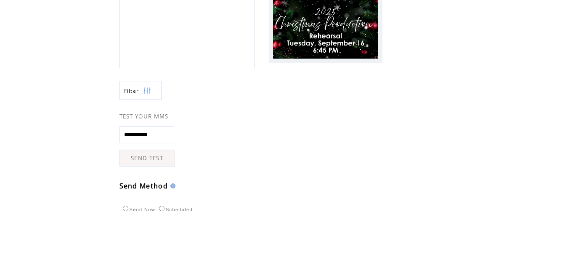 The height and width of the screenshot is (258, 565). I want to click on label: Send Now, so click(138, 209).